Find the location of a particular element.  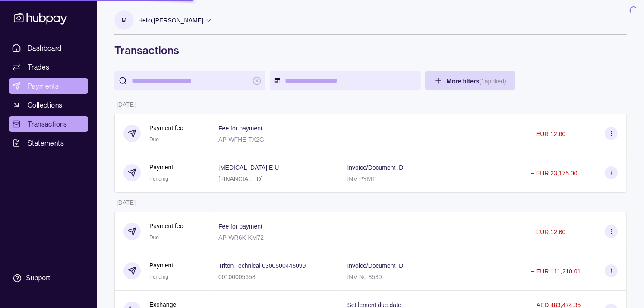

div: Support is located at coordinates (38, 278).